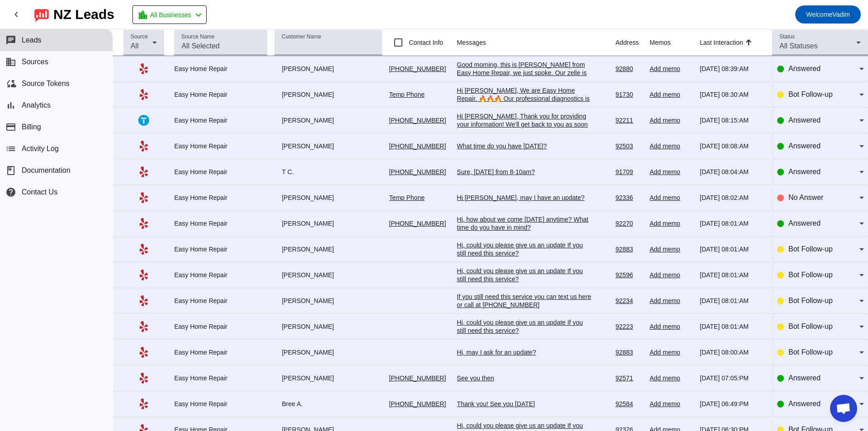 The image size is (868, 431). Describe the element at coordinates (328, 172) in the screenshot. I see `div: T C.` at that location.